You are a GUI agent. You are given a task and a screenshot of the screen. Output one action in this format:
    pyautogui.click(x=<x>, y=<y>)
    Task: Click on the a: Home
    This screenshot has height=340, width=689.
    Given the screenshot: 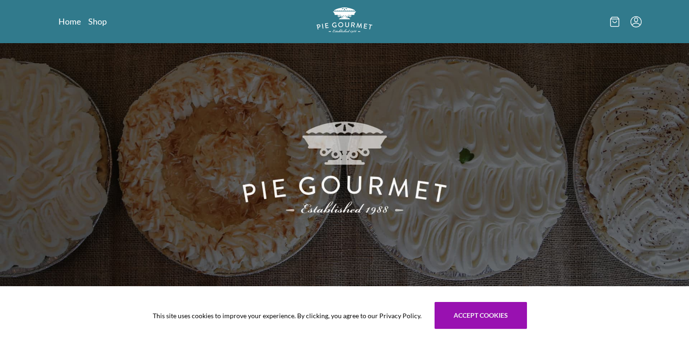 What is the action you would take?
    pyautogui.click(x=70, y=21)
    